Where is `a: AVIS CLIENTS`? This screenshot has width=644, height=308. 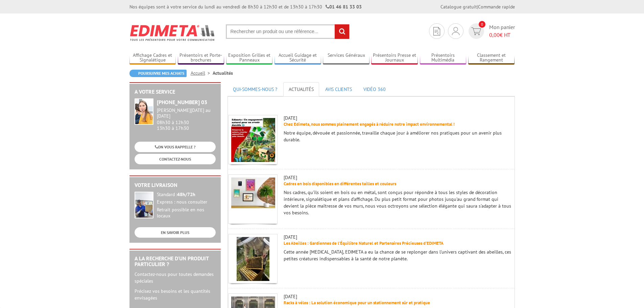
a: AVIS CLIENTS is located at coordinates (338, 89).